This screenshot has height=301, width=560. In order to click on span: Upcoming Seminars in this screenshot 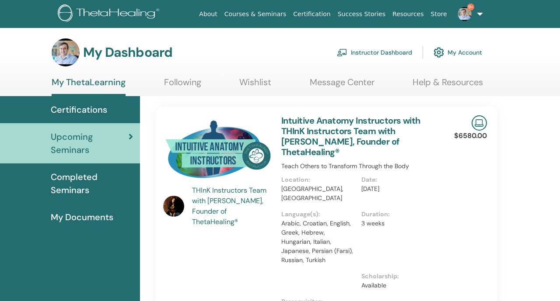, I will do `click(90, 143)`.